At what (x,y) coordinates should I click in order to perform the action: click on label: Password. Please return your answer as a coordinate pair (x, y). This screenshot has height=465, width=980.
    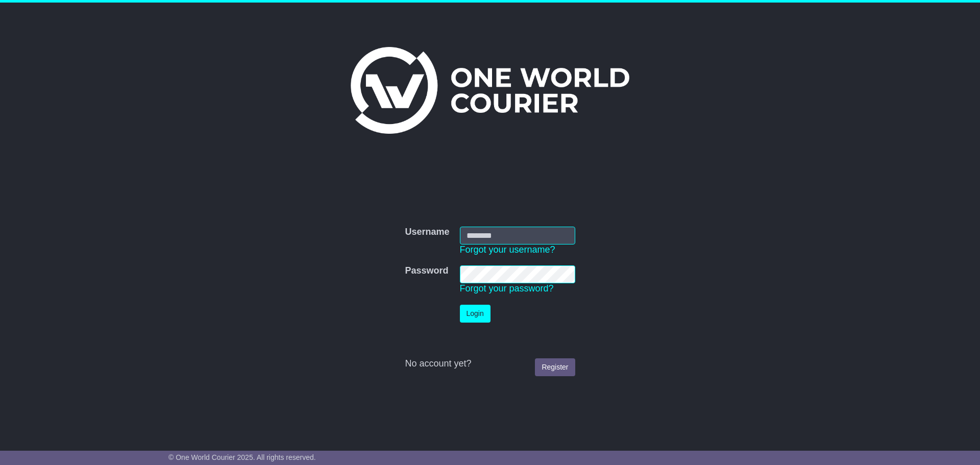
    Looking at the image, I should click on (426, 271).